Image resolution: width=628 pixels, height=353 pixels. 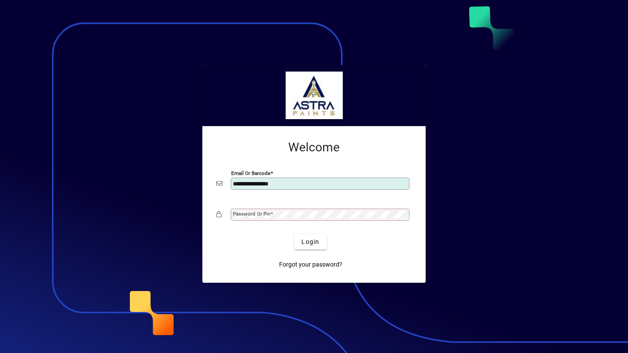 I want to click on span: Forgot your password?, so click(x=310, y=264).